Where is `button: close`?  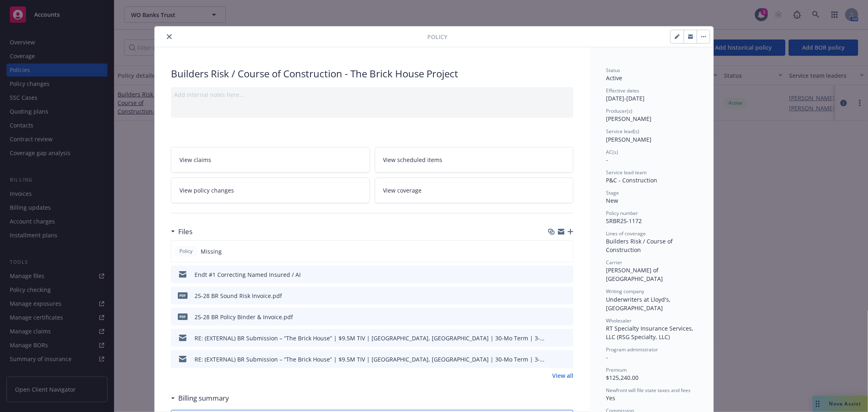
button: close is located at coordinates (169, 37).